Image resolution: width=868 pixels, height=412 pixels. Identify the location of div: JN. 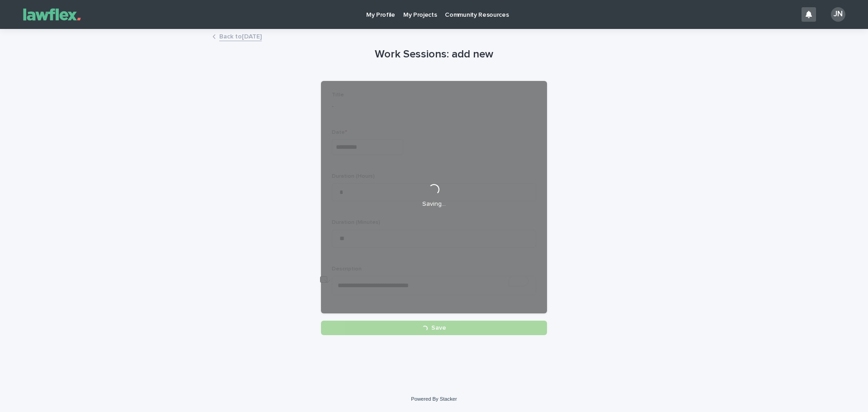
(839, 14).